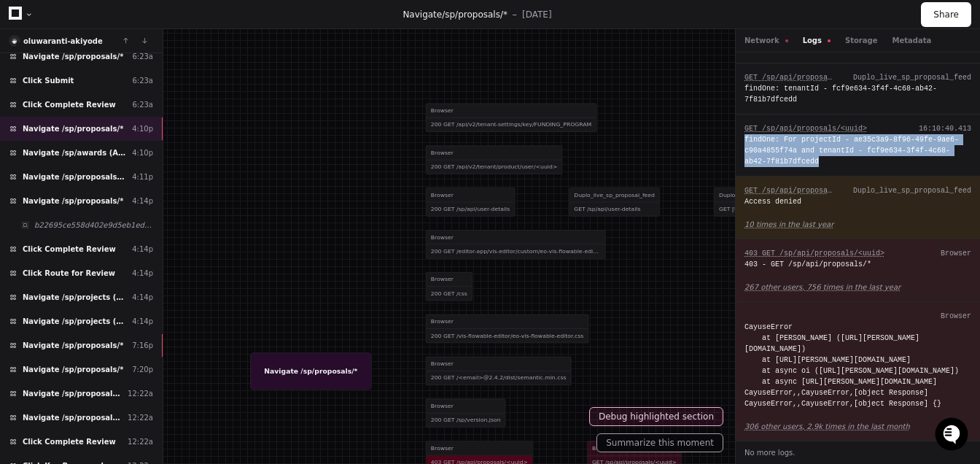 This screenshot has width=980, height=464. Describe the element at coordinates (475, 15) in the screenshot. I see `span: /sp/proposals/*` at that location.